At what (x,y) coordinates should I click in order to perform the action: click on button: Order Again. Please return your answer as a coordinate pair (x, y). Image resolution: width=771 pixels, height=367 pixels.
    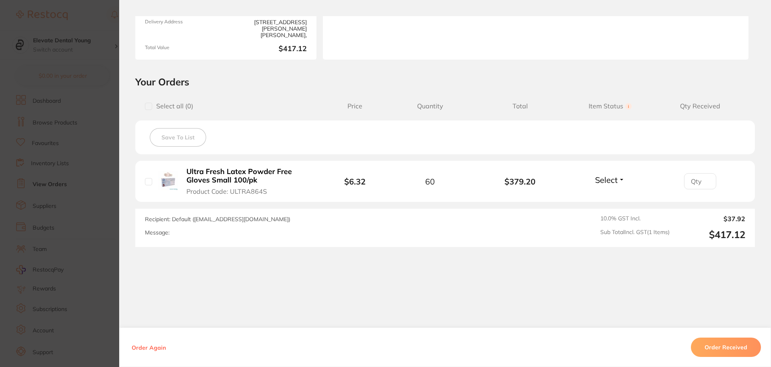
    Looking at the image, I should click on (148, 347).